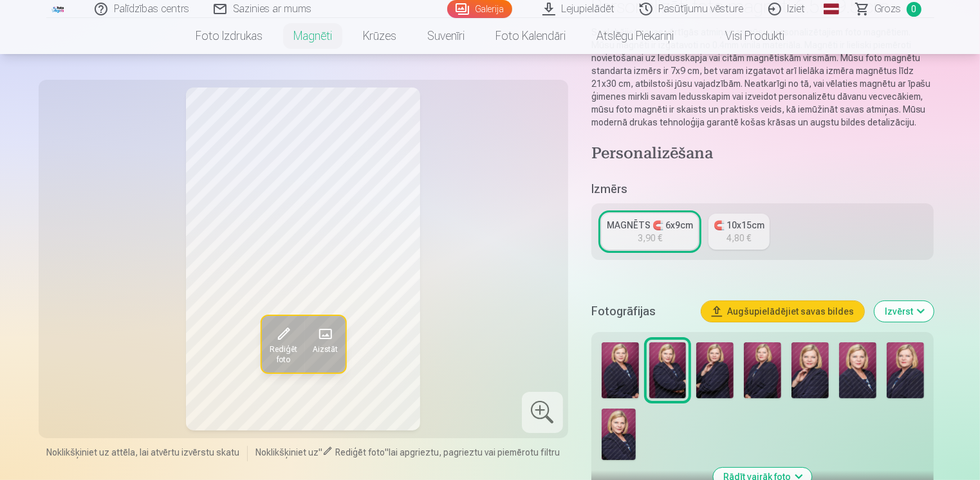  Describe the element at coordinates (888, 9) in the screenshot. I see `span: Grozs` at that location.